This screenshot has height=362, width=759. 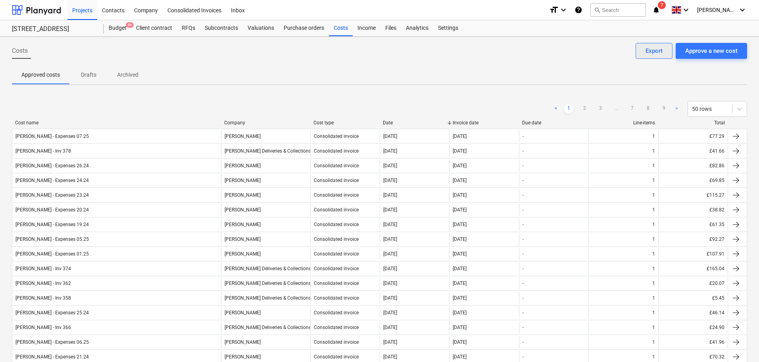 What do you see at coordinates (569, 109) in the screenshot?
I see `a: Page 1 is your current page` at bounding box center [569, 109].